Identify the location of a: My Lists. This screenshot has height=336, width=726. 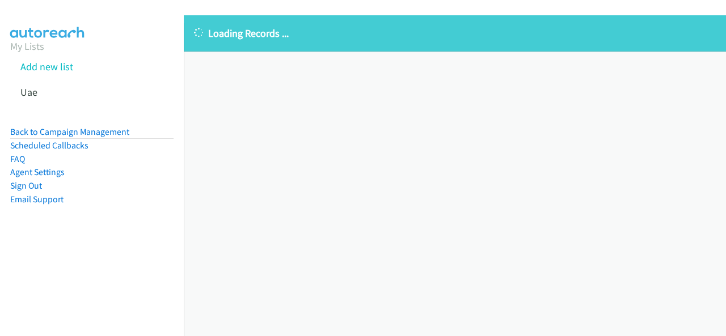
(27, 46).